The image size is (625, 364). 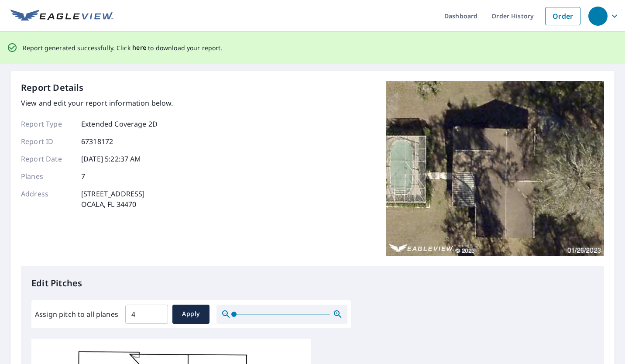 I want to click on p: Extended Coverage 2D, so click(x=119, y=124).